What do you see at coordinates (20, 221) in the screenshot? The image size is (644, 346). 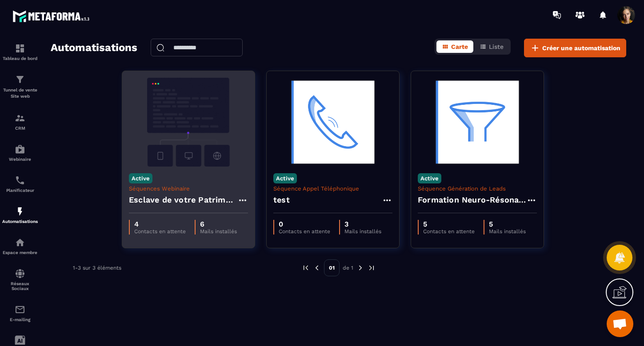 I see `p: Automatisations` at bounding box center [20, 221].